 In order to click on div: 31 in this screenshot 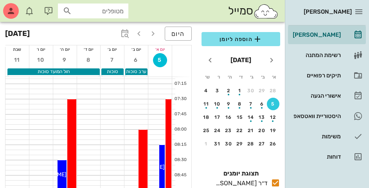, I will do `click(218, 144)`.